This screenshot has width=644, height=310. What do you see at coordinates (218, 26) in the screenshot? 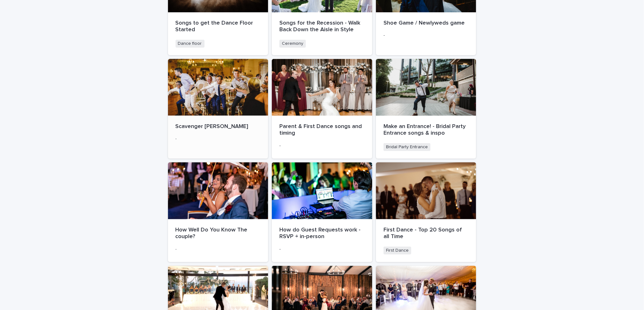
I see `p: Songs to get the Dance Floor Started` at bounding box center [218, 26].